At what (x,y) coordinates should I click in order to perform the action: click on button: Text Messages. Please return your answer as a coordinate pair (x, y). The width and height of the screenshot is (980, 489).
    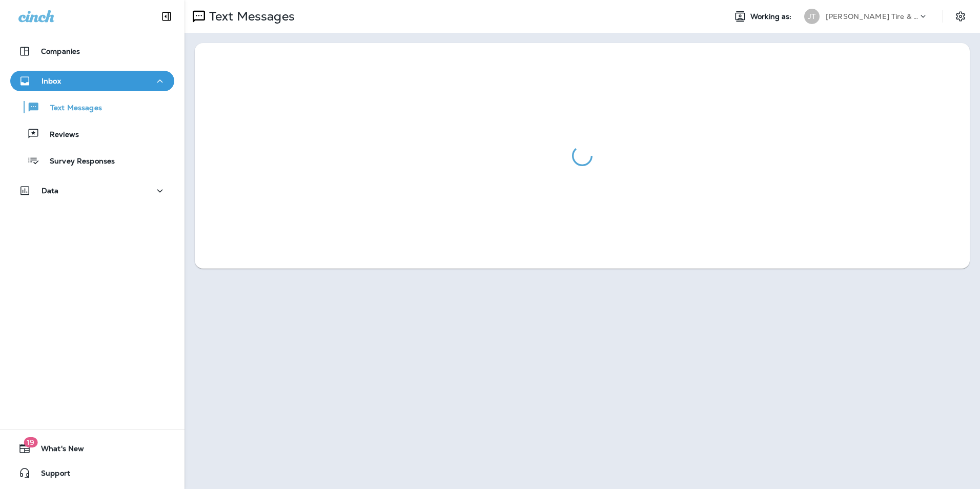
    Looking at the image, I should click on (92, 107).